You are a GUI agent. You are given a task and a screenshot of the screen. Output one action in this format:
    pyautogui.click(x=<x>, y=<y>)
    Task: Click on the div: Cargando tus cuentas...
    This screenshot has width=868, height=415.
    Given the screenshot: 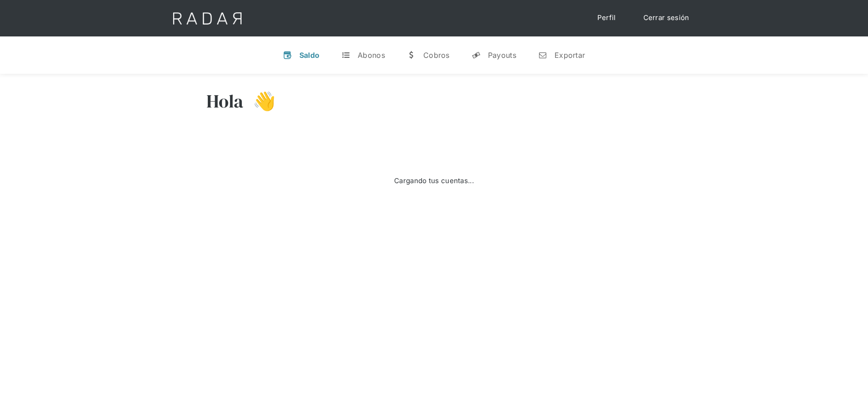 What is the action you would take?
    pyautogui.click(x=434, y=181)
    